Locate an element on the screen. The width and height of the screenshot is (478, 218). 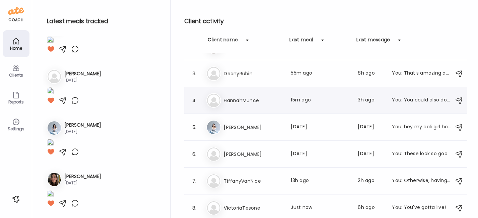
div: 3h ago is located at coordinates (371, 100).